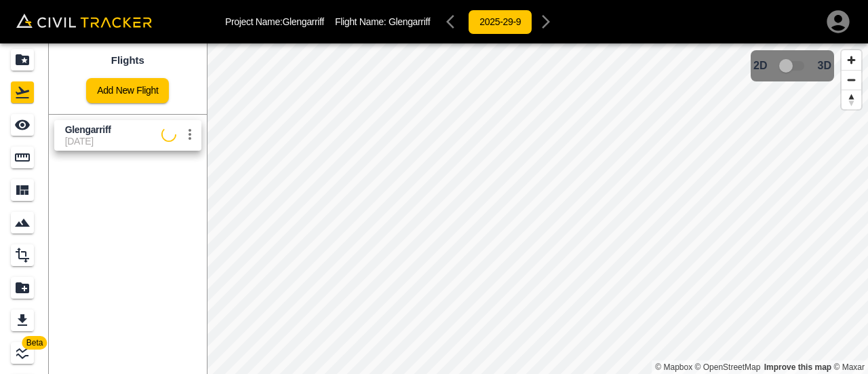  What do you see at coordinates (728, 367) in the screenshot?
I see `a: OpenStreetMap` at bounding box center [728, 367].